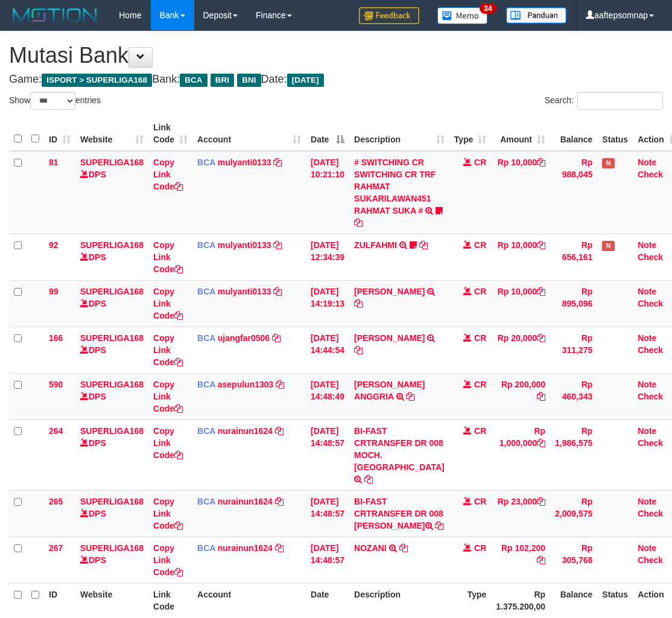 This screenshot has width=672, height=618. What do you see at coordinates (541, 501) in the screenshot?
I see `a: Copy Rp 23,000 to clipboard` at bounding box center [541, 501].